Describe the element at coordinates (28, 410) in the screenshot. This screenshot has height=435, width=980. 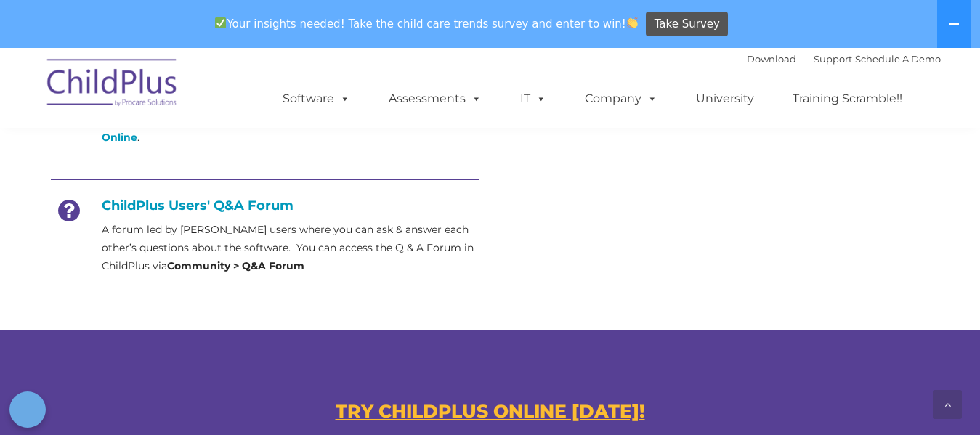
I see `button: Cookies Settings` at that location.